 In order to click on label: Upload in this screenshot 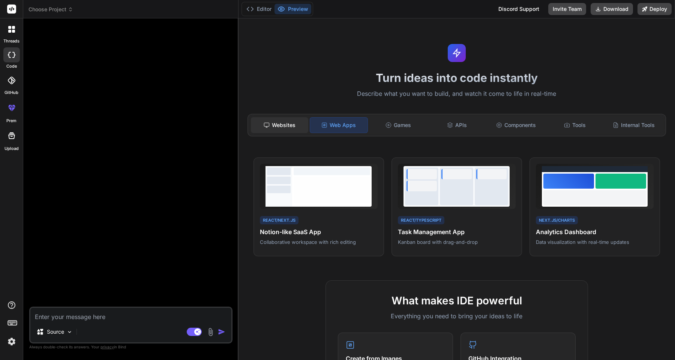, I will do `click(12, 148)`.